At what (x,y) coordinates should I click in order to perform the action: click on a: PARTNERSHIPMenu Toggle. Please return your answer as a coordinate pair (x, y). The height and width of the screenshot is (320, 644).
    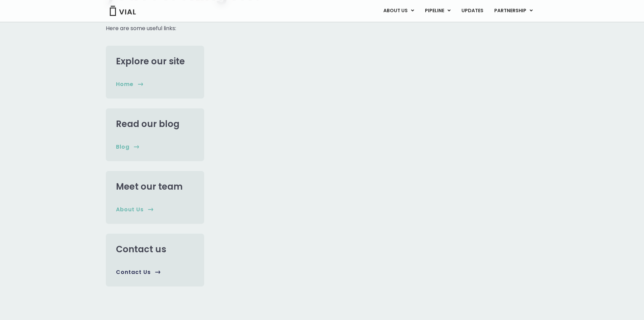
    Looking at the image, I should click on (513, 11).